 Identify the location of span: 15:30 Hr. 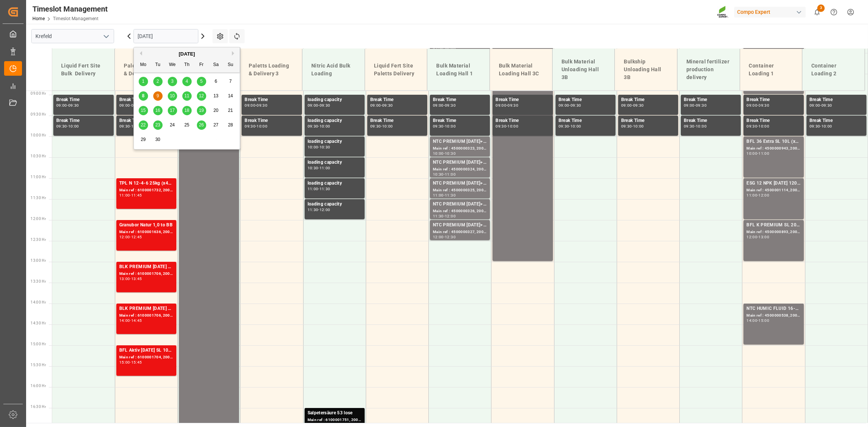
(38, 365).